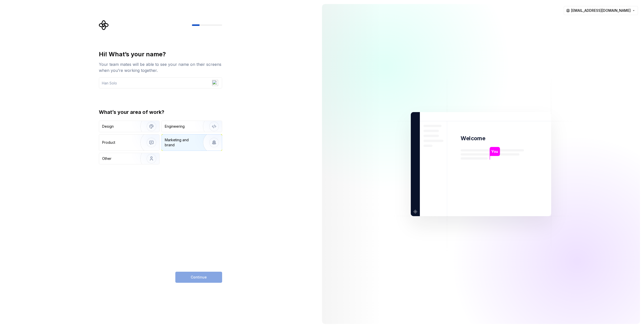 The width and height of the screenshot is (644, 328). Describe the element at coordinates (108, 127) in the screenshot. I see `div: Design` at that location.